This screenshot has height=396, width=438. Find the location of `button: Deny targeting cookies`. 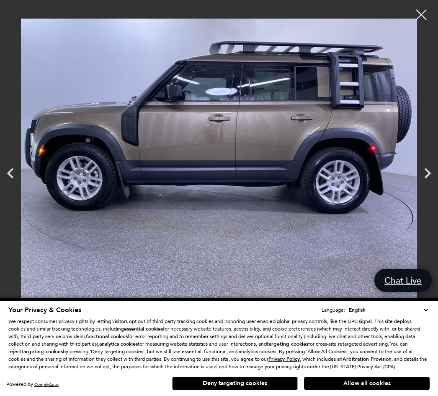

button: Deny targeting cookies is located at coordinates (235, 383).